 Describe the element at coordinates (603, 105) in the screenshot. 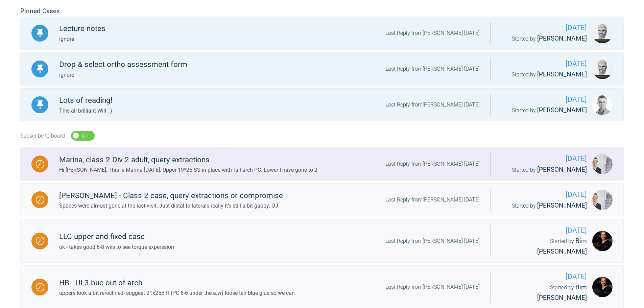

I see `img: Will Neal` at that location.